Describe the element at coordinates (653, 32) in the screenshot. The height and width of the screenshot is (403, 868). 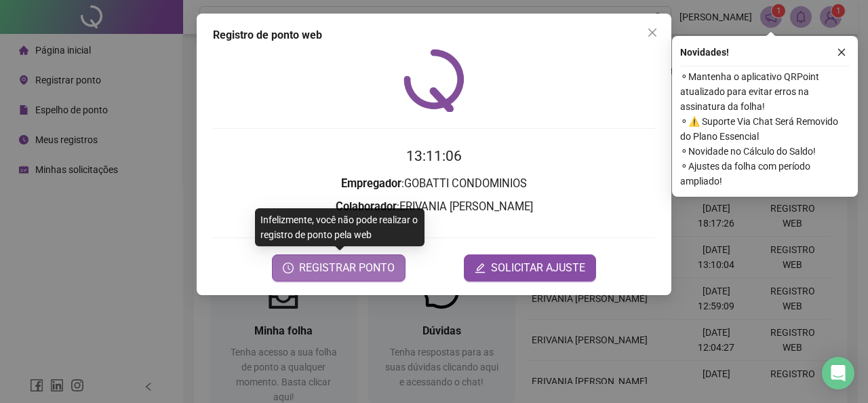
I see `button: Close` at that location.